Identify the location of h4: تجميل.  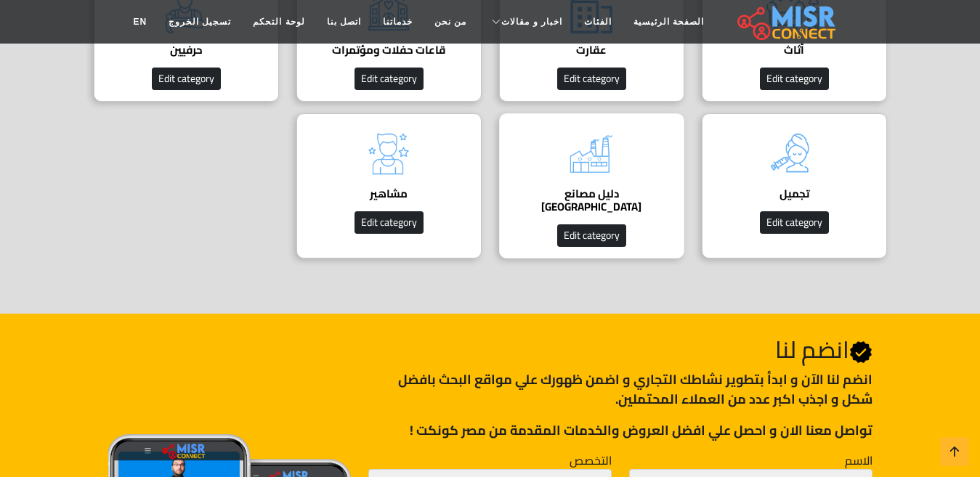
(794, 194).